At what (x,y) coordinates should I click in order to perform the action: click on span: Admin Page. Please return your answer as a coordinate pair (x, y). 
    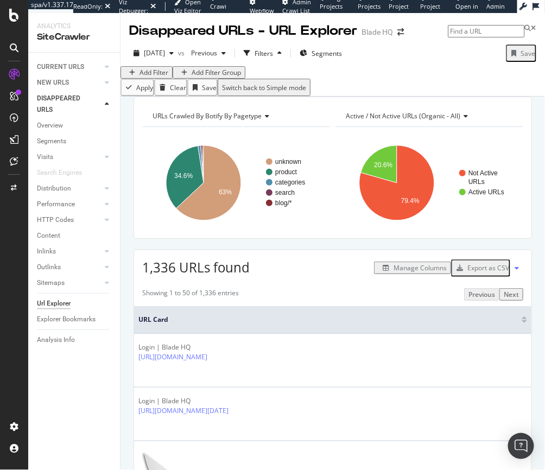
    Looking at the image, I should click on (496, 10).